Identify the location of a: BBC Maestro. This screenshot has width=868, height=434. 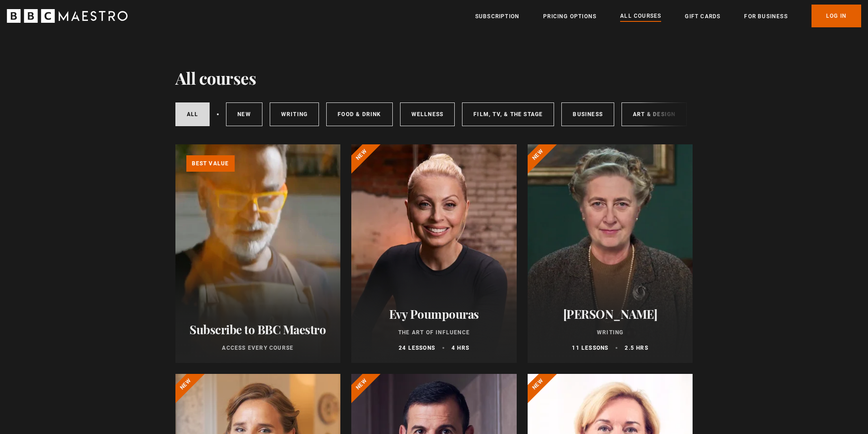
(67, 16).